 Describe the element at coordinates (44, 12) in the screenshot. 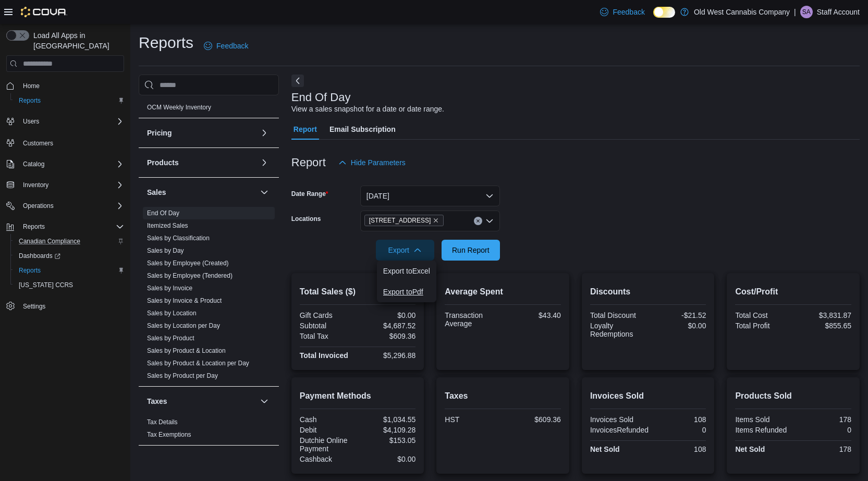

I see `img: Cova` at that location.